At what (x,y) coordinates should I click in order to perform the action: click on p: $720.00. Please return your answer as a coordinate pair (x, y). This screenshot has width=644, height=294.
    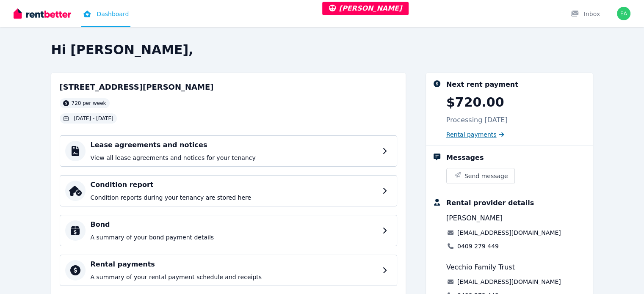
    Looking at the image, I should click on (475, 102).